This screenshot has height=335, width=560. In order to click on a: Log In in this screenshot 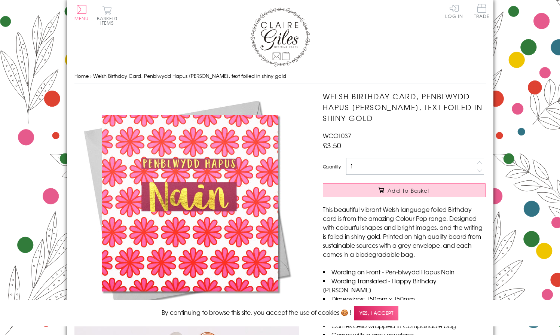, I will do `click(454, 11)`.